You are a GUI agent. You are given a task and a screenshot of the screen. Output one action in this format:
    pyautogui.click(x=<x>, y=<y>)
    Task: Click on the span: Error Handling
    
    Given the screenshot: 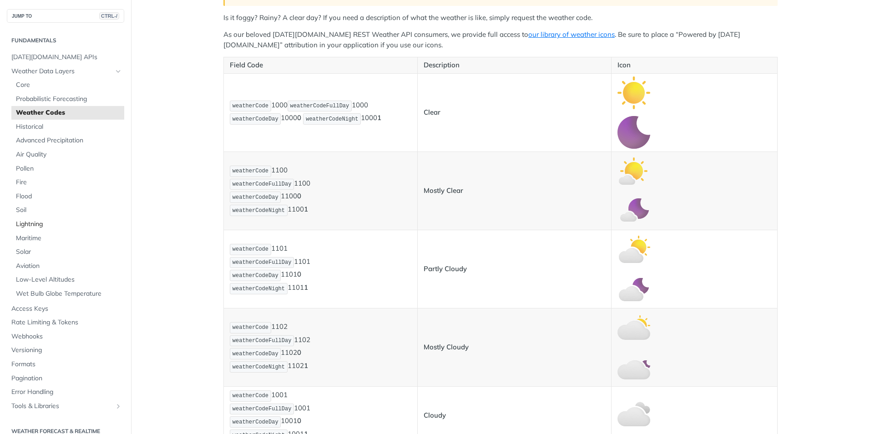 What is the action you would take?
    pyautogui.click(x=66, y=392)
    